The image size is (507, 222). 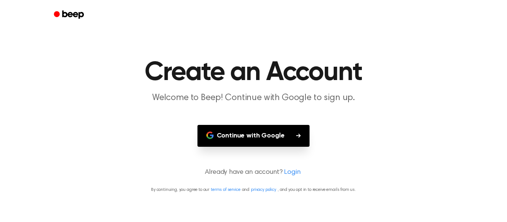 What do you see at coordinates (253, 136) in the screenshot?
I see `button: Continue with Google` at bounding box center [253, 136].